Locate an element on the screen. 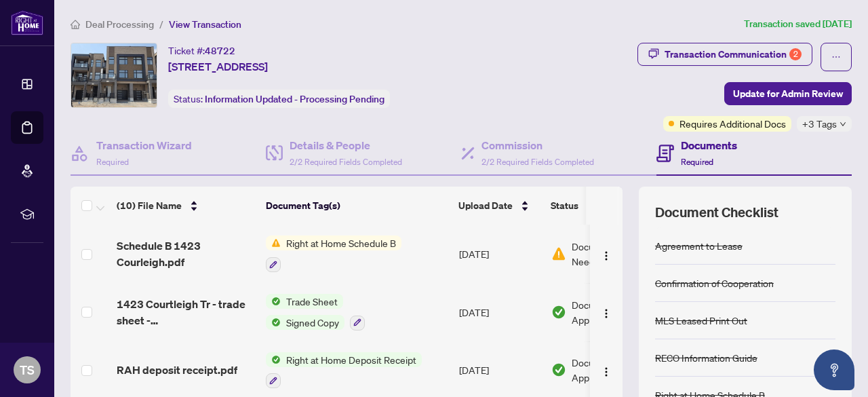 This screenshot has height=397, width=868. span: Document Needs Work is located at coordinates (607, 254).